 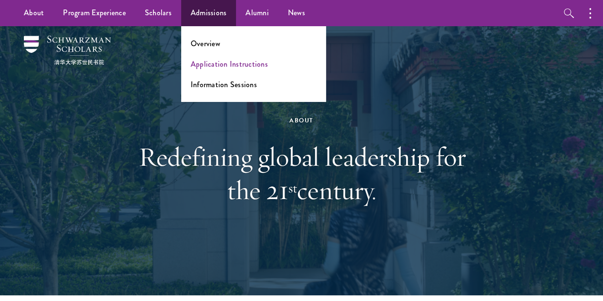 I want to click on a: Overview, so click(x=206, y=43).